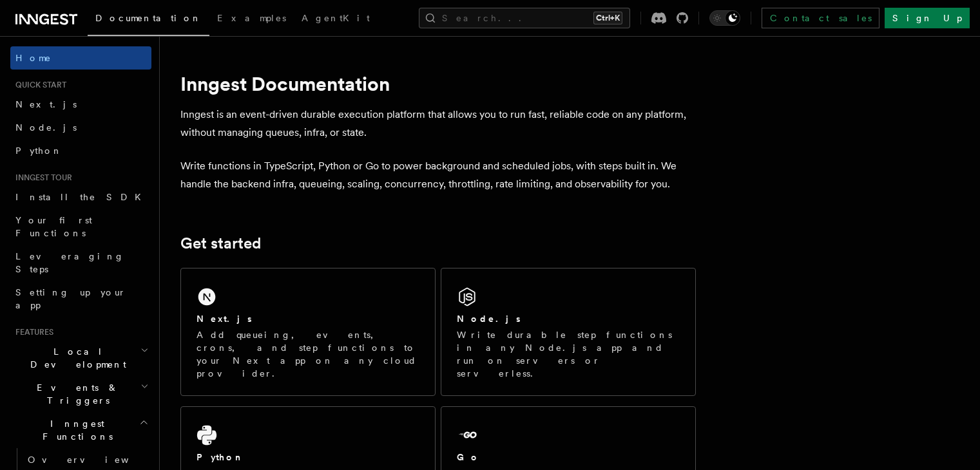  What do you see at coordinates (80, 104) in the screenshot?
I see `a: Next.js` at bounding box center [80, 104].